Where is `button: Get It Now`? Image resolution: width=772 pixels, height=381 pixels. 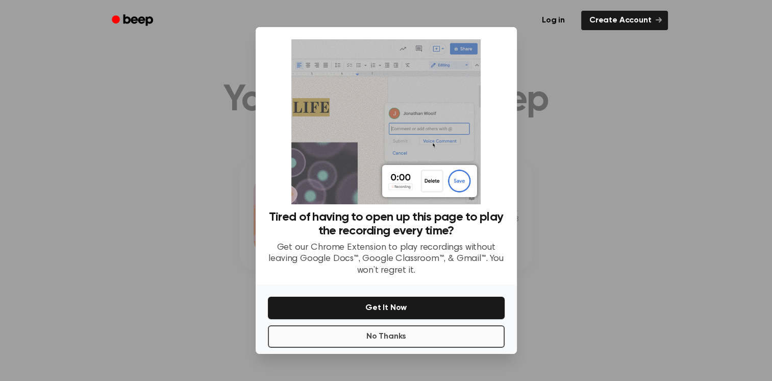
button: Get It Now is located at coordinates (386, 308).